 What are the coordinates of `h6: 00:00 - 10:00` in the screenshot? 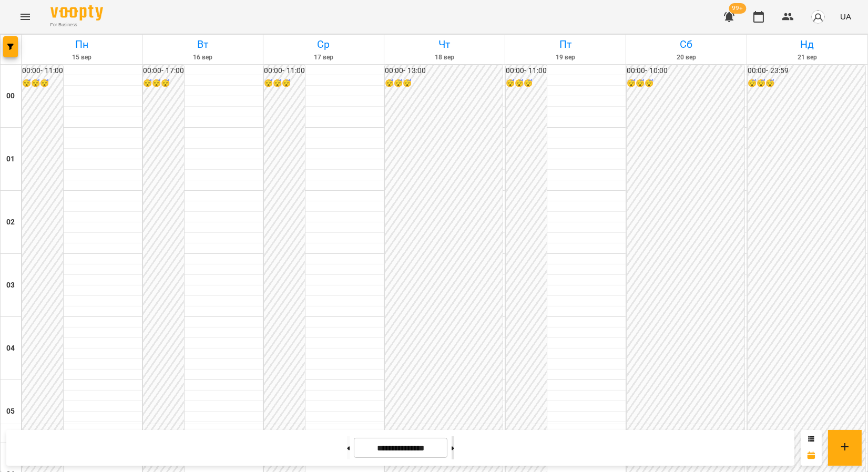 It's located at (685, 71).